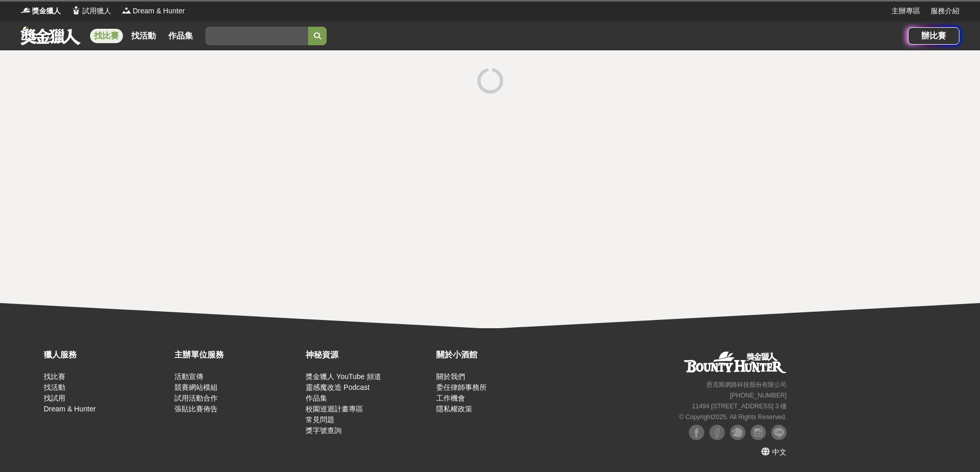  I want to click on a: 委任律師事務所, so click(461, 388).